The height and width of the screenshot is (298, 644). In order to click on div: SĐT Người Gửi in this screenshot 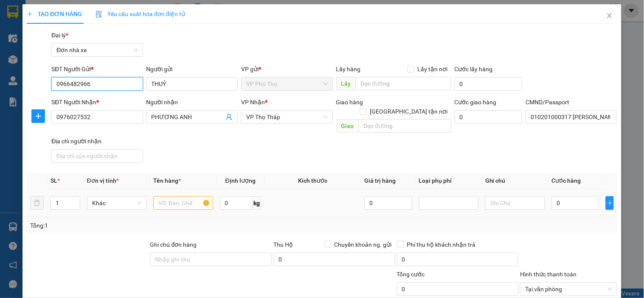, I will do `click(97, 69)`.